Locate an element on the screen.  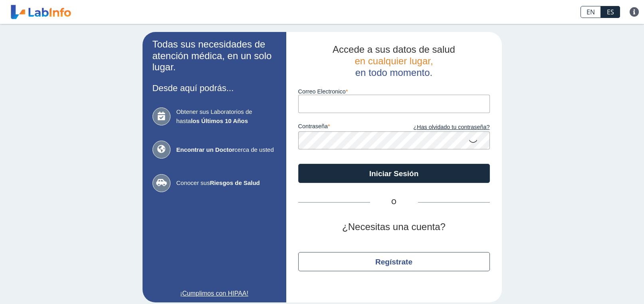
h2: Todas sus necesidades de atención médica, en un solo lugar. is located at coordinates (215, 56).